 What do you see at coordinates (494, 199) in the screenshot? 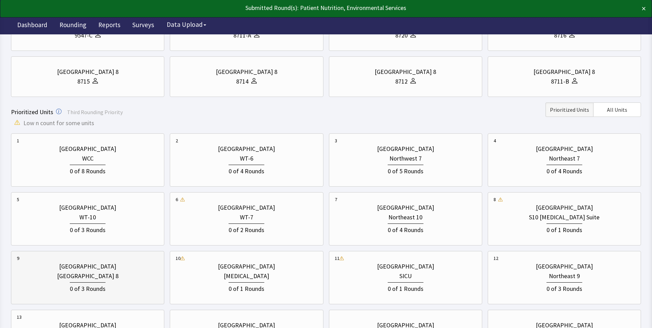
I see `div: 8` at bounding box center [494, 199].